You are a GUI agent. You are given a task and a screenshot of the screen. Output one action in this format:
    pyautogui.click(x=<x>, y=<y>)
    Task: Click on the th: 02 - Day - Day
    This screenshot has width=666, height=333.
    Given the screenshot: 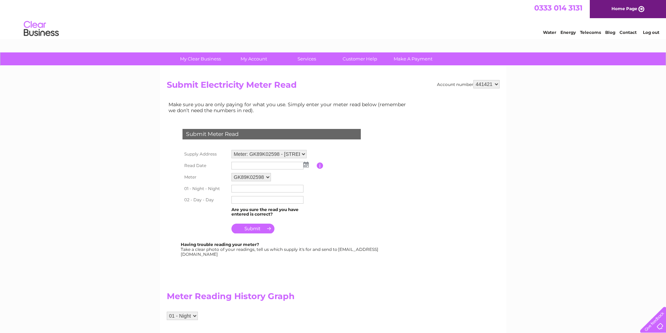 What is the action you would take?
    pyautogui.click(x=205, y=200)
    